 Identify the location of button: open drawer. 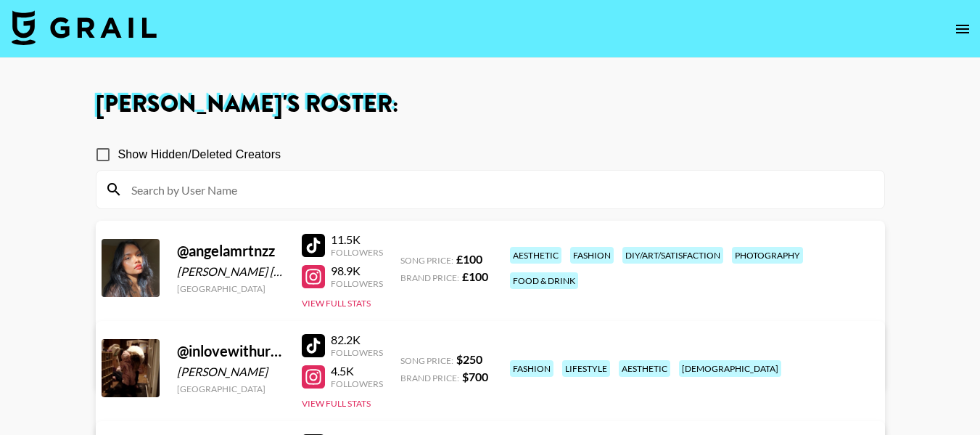
(963, 29).